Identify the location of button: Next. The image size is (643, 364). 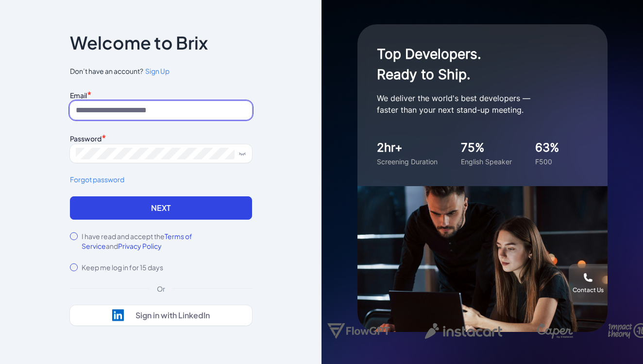
(161, 208).